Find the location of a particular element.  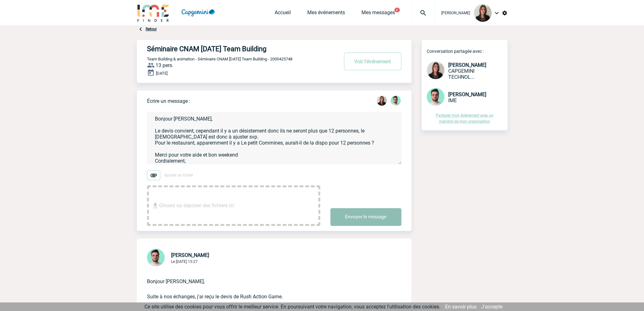

div: Benjamin ROLAND is located at coordinates (396, 101).